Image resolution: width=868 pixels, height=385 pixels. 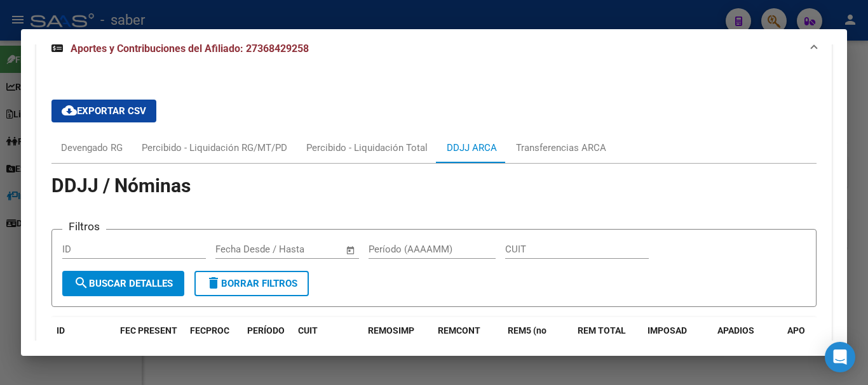 I want to click on datatable-header-cell: REMOSIMP (rem4), so click(x=397, y=338).